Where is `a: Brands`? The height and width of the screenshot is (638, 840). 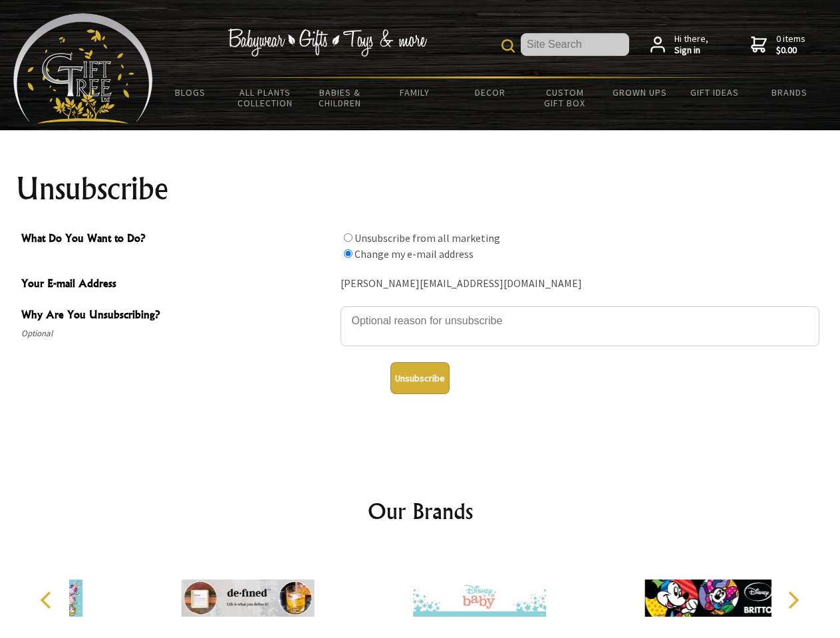 a: Brands is located at coordinates (789, 92).